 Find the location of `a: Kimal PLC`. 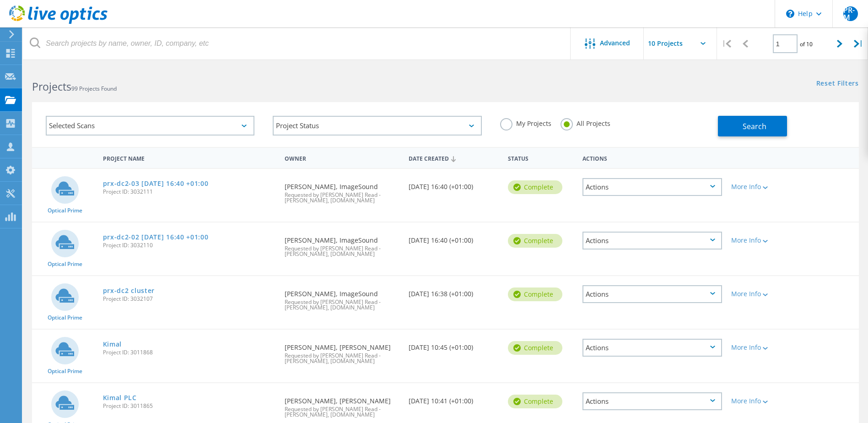

a: Kimal PLC is located at coordinates (120, 398).